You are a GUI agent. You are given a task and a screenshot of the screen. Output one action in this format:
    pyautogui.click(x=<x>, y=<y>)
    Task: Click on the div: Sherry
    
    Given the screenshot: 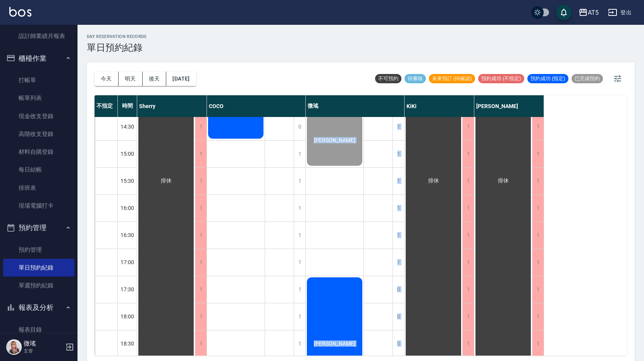 What is the action you would take?
    pyautogui.click(x=172, y=106)
    